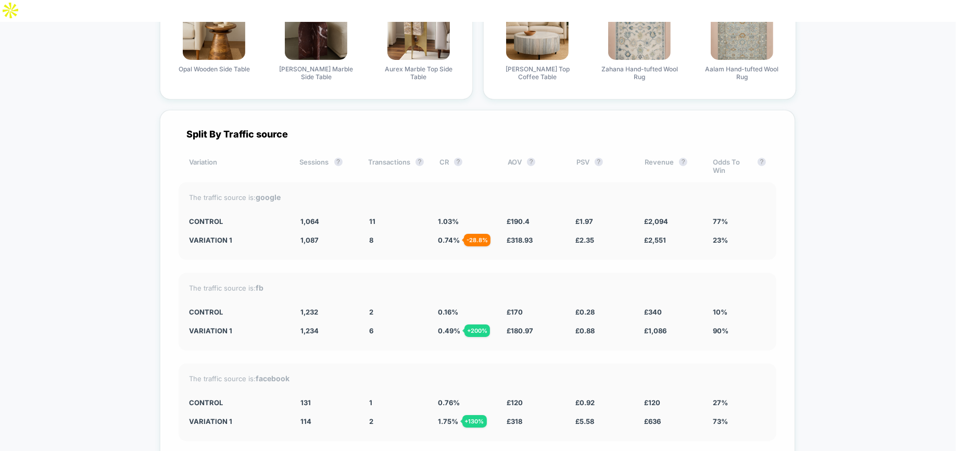 This screenshot has height=451, width=956. Describe the element at coordinates (477, 331) in the screenshot. I see `div: + 200 %` at that location.